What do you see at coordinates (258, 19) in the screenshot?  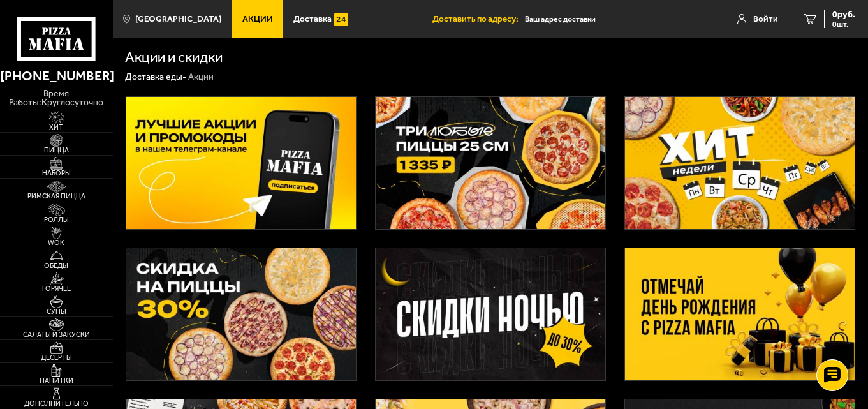 I see `span: Акции` at bounding box center [258, 19].